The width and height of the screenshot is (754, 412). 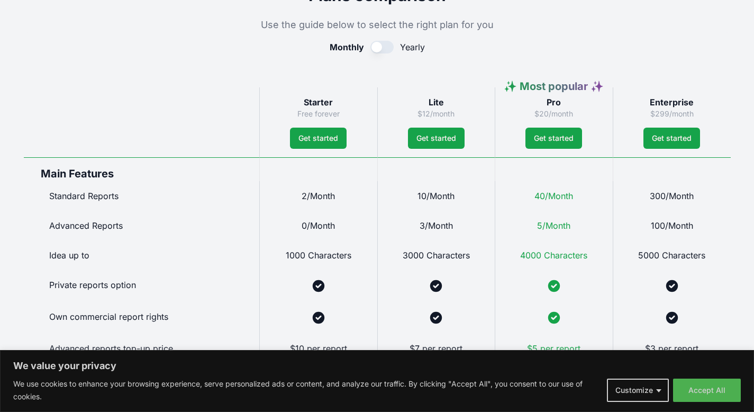 What do you see at coordinates (306, 390) in the screenshot?
I see `p: We use cookies to enhance your browsing experience, serve personalized ads or content, and analyz...` at bounding box center [306, 390].